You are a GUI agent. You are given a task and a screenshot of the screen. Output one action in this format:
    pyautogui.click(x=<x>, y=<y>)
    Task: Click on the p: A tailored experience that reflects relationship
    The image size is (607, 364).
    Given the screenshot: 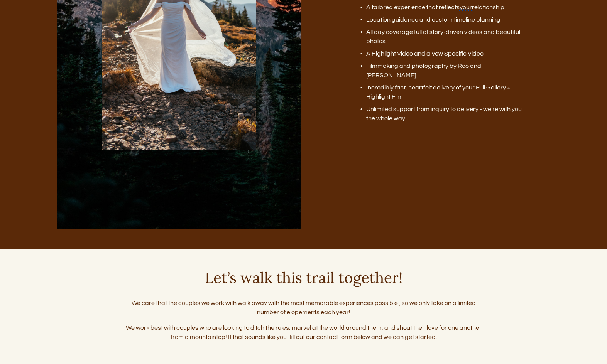 What is the action you would take?
    pyautogui.click(x=447, y=7)
    